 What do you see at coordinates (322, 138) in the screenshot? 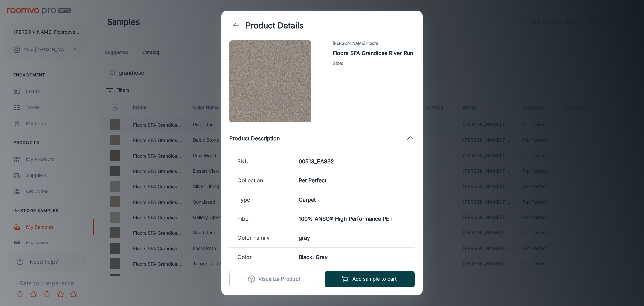
I see `div: Product Description` at bounding box center [322, 138].